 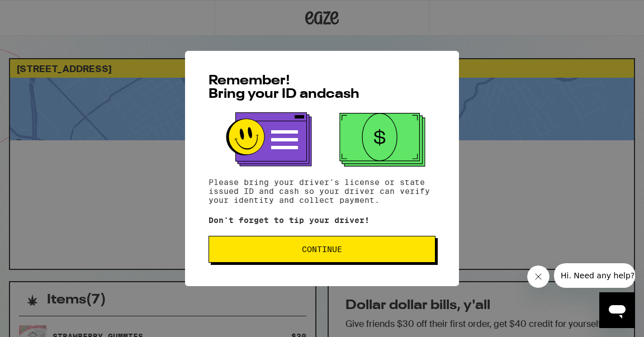 I want to click on p: Don't forget to tip your driver!, so click(x=322, y=221).